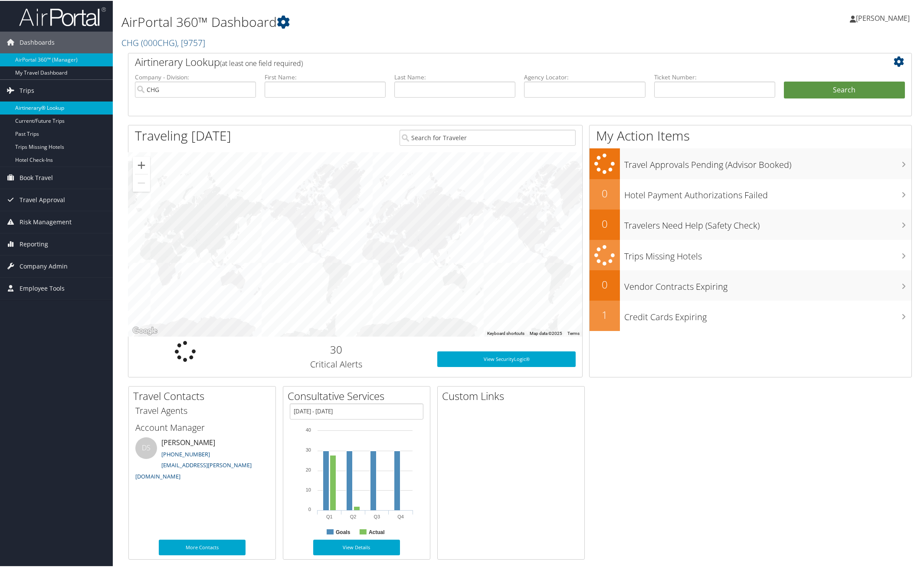 The image size is (924, 567). Describe the element at coordinates (309, 449) in the screenshot. I see `tspan: 30` at that location.